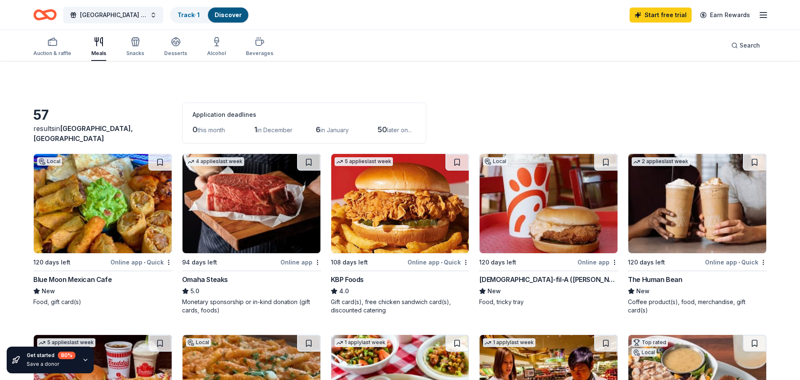 The height and width of the screenshot is (380, 800). Describe the element at coordinates (697, 203) in the screenshot. I see `img: Image for The Human Bean` at that location.